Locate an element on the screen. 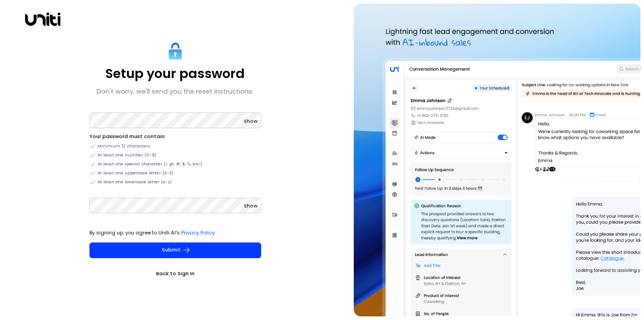  p: By signing up, you agree to Uniti AI's is located at coordinates (176, 232).